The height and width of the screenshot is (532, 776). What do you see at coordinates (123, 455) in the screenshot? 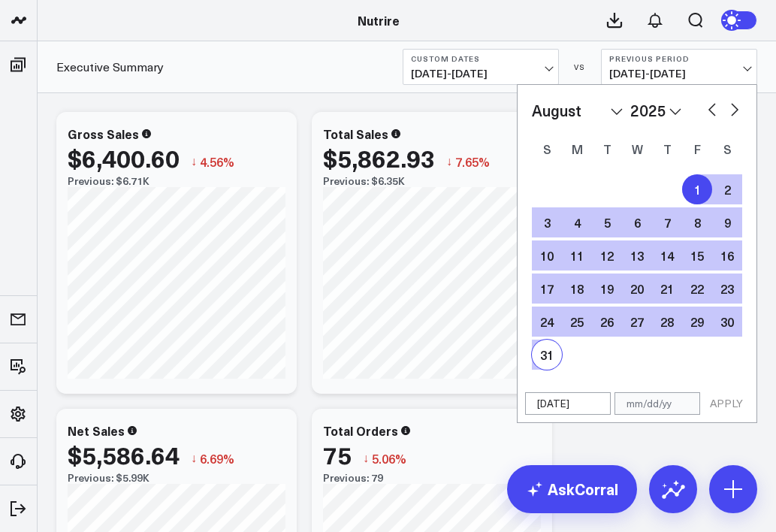
I see `div: $5,586.64` at bounding box center [123, 455].